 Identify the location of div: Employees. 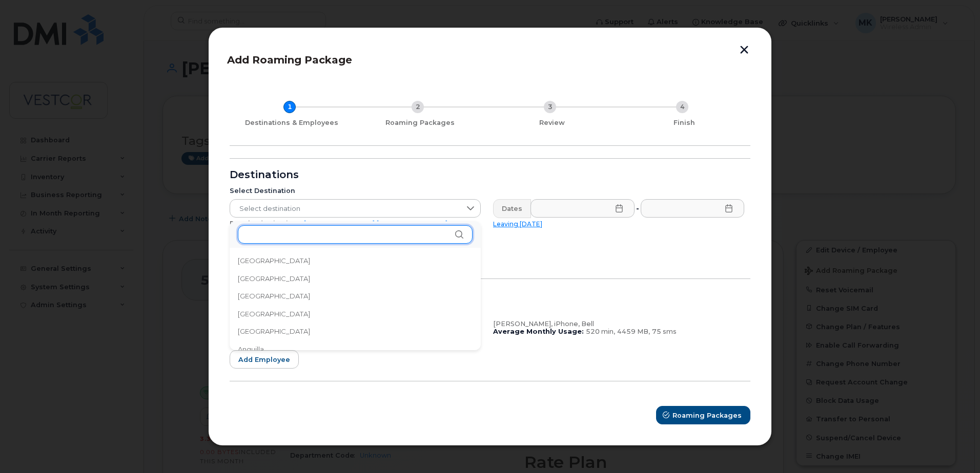
(490, 295).